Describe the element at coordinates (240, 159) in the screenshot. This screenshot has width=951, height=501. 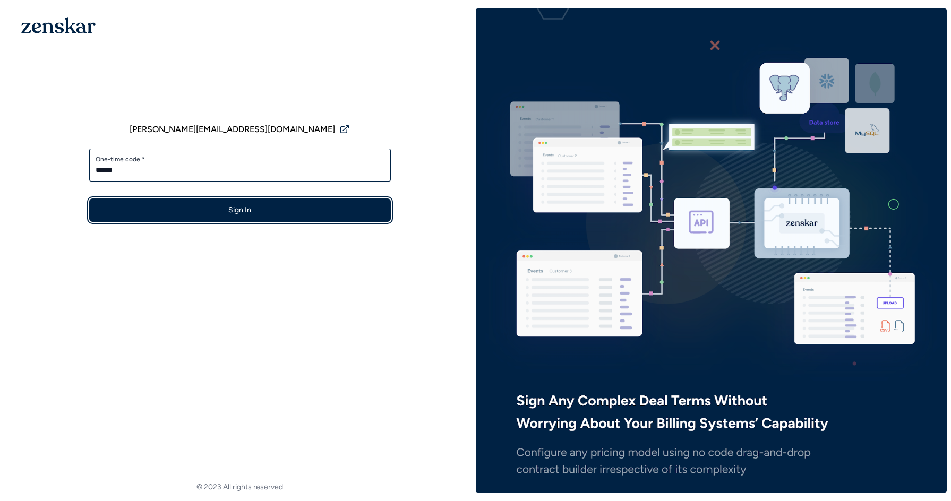
I see `label: One-time code *` at that location.